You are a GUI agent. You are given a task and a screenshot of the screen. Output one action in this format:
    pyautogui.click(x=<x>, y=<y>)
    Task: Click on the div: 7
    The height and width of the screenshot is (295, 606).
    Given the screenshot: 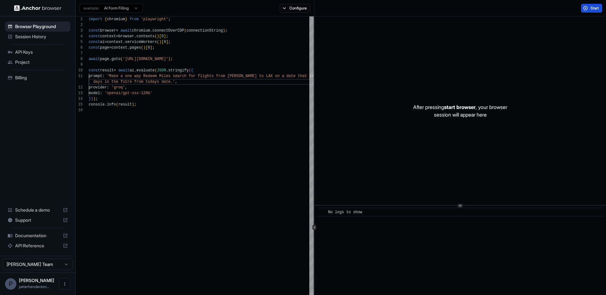 What is the action you would take?
    pyautogui.click(x=79, y=53)
    